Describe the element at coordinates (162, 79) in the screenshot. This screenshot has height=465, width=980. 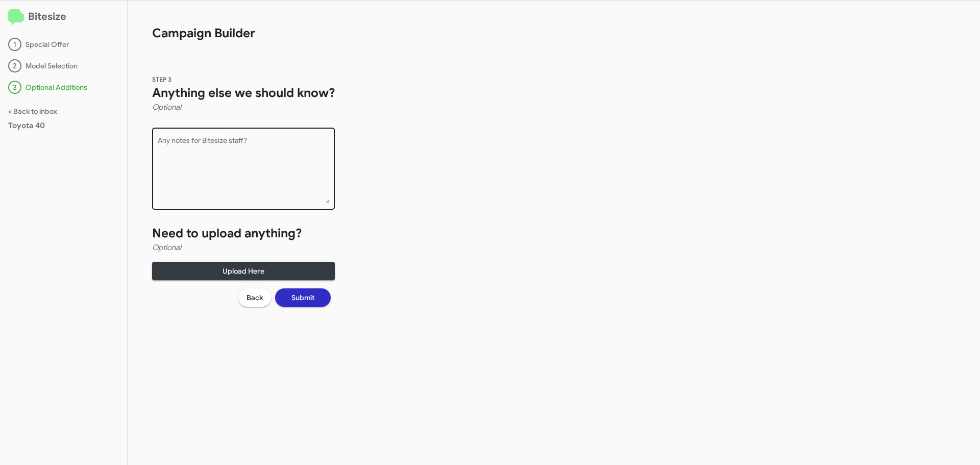
I see `span: STEP 3` at that location.